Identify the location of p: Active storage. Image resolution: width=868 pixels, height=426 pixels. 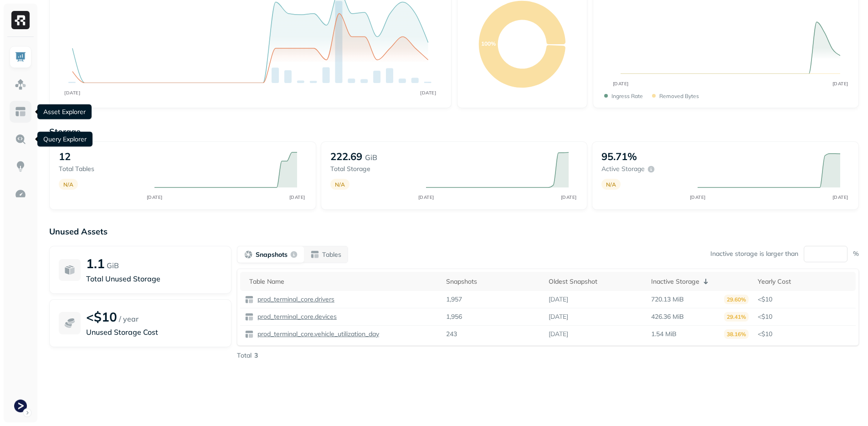
(622, 169).